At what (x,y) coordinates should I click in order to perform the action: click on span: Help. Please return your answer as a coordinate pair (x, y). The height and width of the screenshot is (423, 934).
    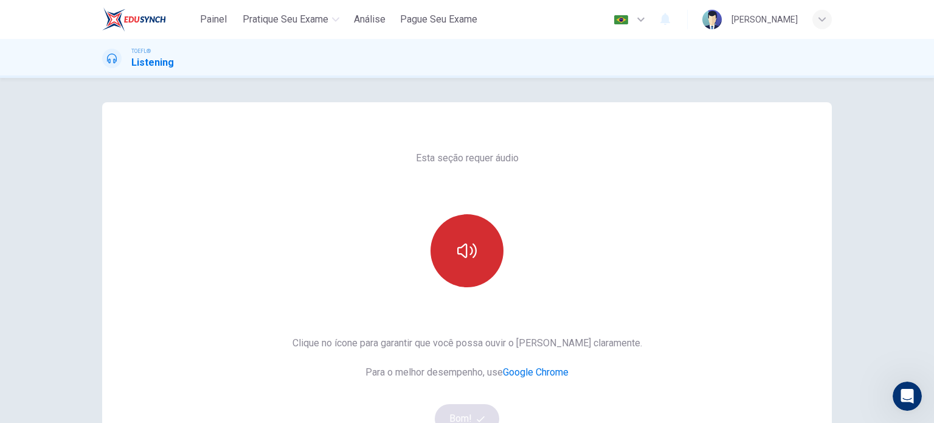
    Looking at the image, I should click on (202, 345).